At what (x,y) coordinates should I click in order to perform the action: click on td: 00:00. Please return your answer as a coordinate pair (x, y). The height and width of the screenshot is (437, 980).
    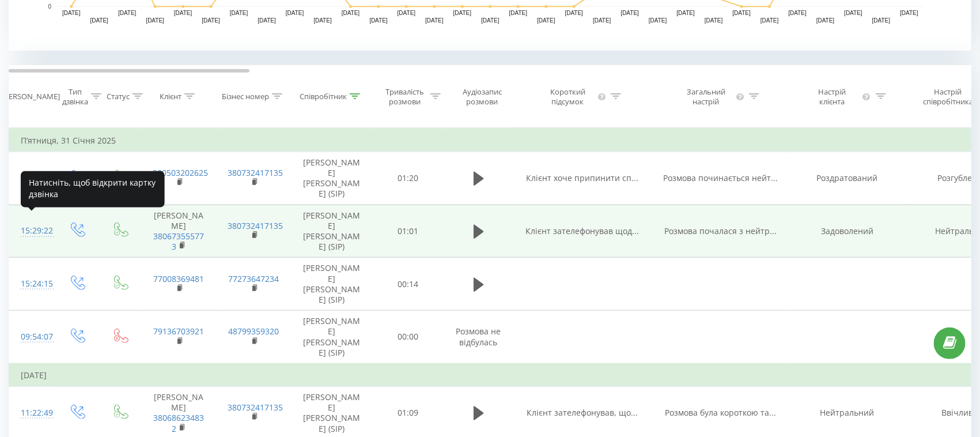
    Looking at the image, I should click on (408, 338).